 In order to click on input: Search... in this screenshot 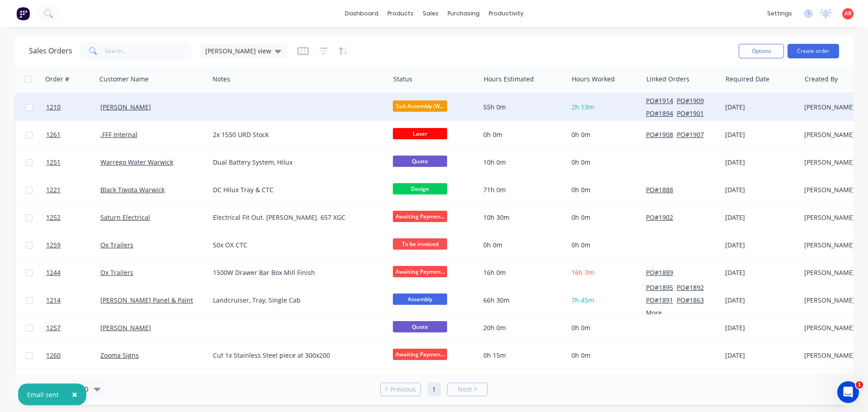, I will do `click(148, 51)`.